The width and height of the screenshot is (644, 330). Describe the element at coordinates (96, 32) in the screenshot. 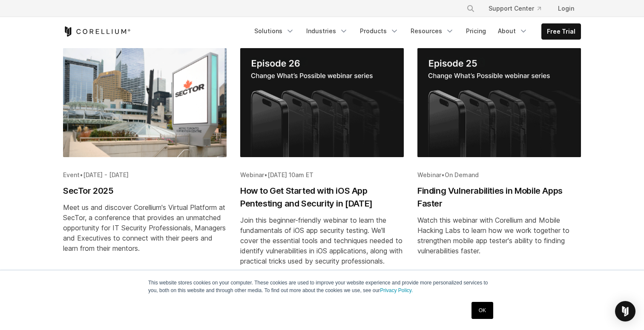

I see `a: Corellium Home` at that location.